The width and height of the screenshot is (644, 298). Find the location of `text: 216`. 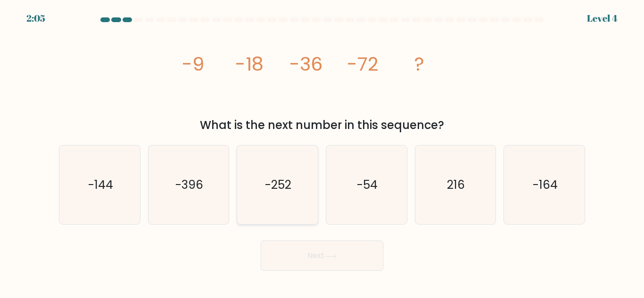

text: 216 is located at coordinates (456, 184).